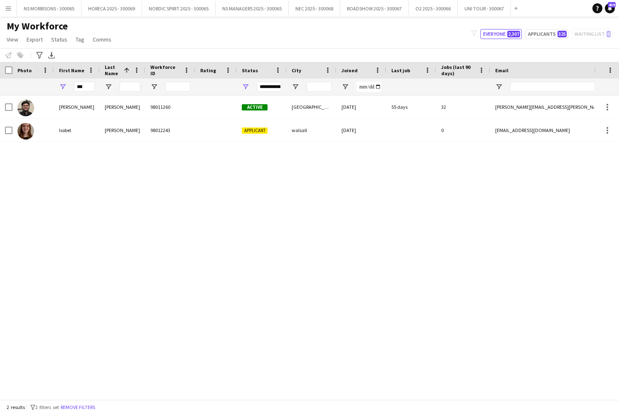 The height and width of the screenshot is (414, 619). I want to click on span: Email, so click(502, 70).